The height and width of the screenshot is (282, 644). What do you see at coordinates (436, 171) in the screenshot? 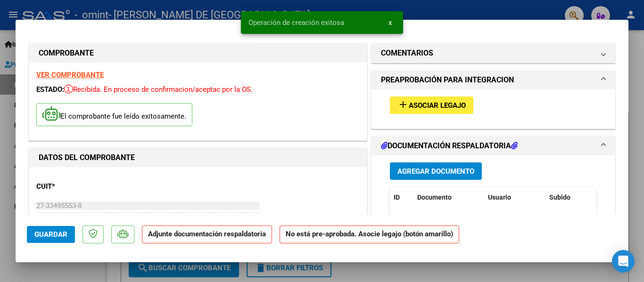
I see `span: Agregar Documento` at bounding box center [436, 171].